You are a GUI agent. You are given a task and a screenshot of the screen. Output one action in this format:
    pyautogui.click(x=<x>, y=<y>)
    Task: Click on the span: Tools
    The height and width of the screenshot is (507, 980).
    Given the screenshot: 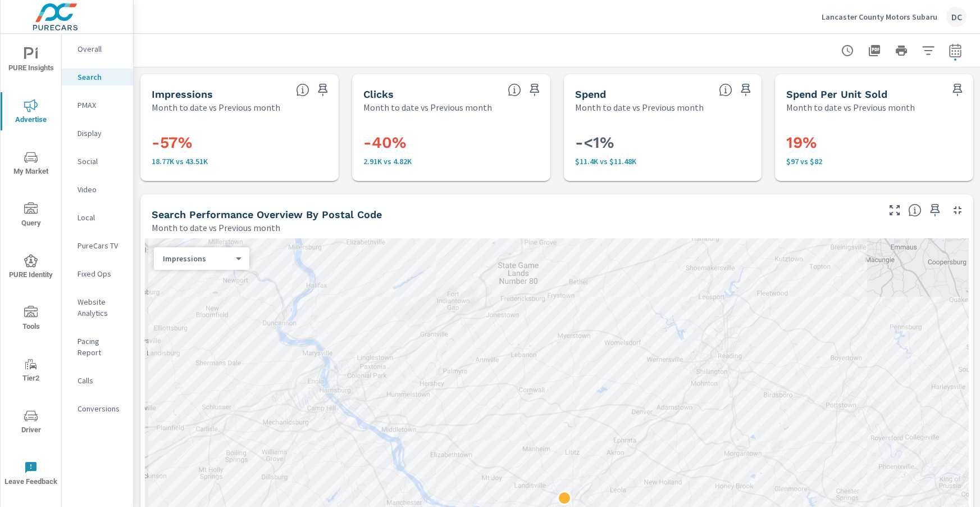 What is the action you would take?
    pyautogui.click(x=31, y=319)
    